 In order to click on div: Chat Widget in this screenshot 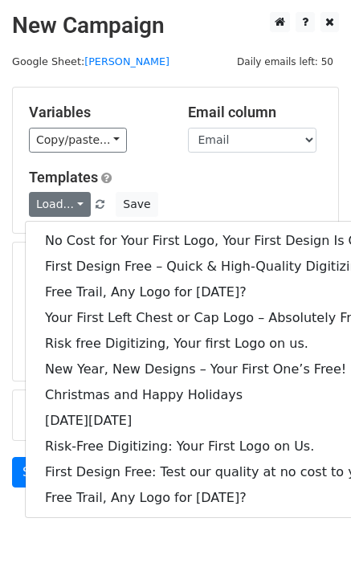, I will do `click(311, 524)`.